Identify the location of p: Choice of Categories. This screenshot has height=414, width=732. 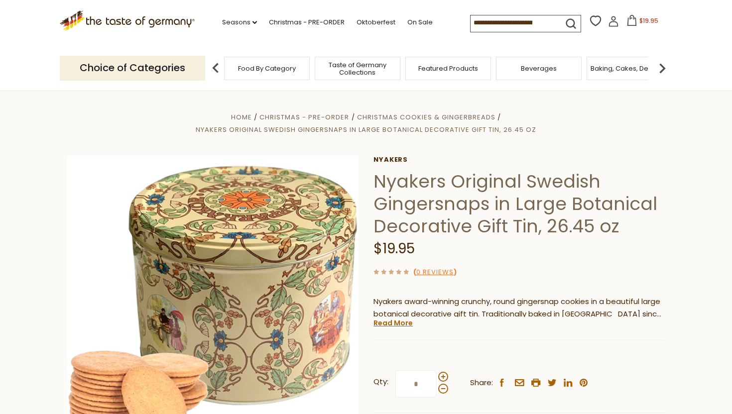
(132, 68).